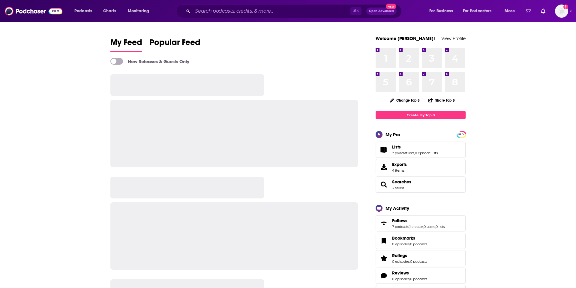 This screenshot has width=576, height=288. What do you see at coordinates (126, 44) in the screenshot?
I see `span: My Feed` at bounding box center [126, 44].